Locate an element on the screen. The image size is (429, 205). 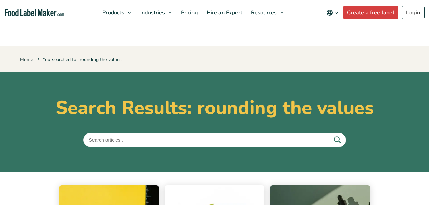
a: Food Label Maker homepage is located at coordinates (34, 13).